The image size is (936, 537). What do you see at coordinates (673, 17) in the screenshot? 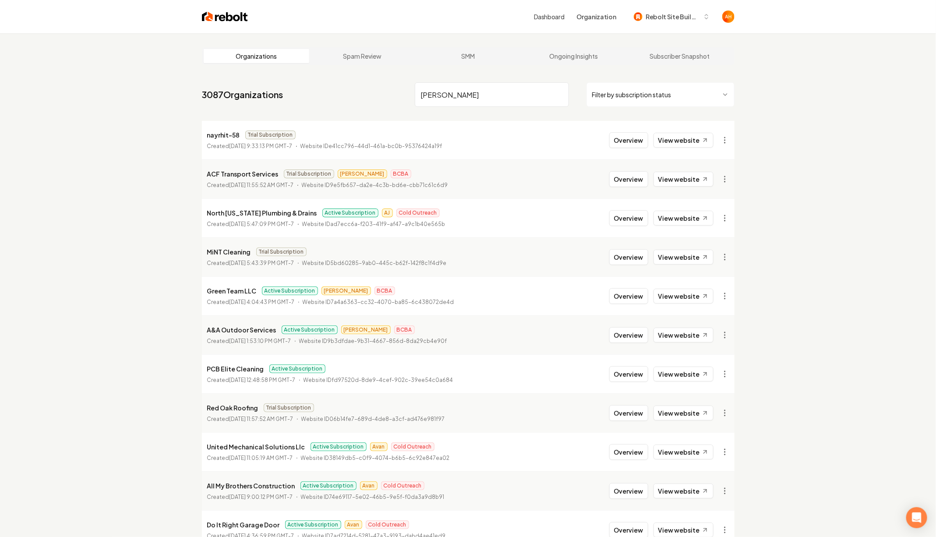
I see `span: Rebolt Site Builder` at bounding box center [673, 17].